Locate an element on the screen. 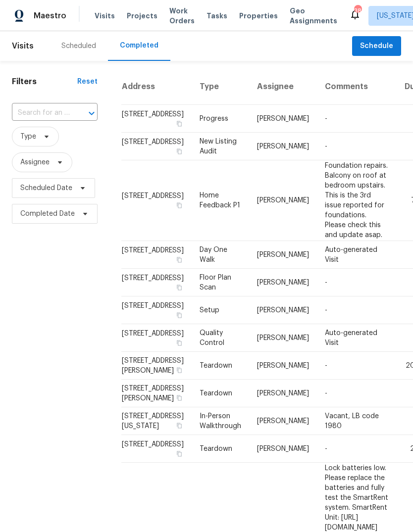 This screenshot has height=532, width=413. div: 38 is located at coordinates (357, 11).